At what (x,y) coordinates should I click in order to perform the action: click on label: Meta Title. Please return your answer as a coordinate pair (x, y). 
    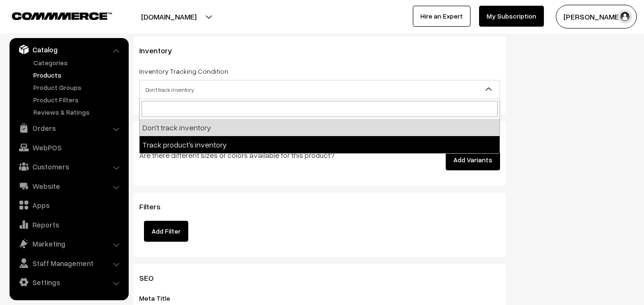
    Looking at the image, I should click on (160, 298).